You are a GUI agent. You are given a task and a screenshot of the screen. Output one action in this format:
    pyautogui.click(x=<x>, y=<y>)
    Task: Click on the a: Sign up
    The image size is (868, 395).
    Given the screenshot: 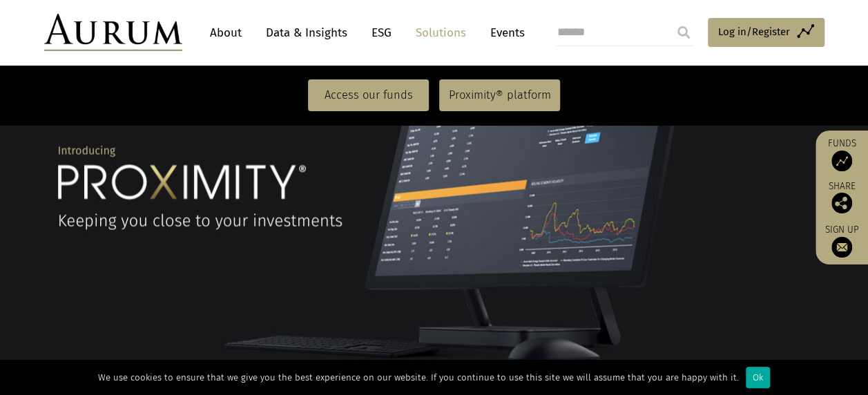 What is the action you would take?
    pyautogui.click(x=842, y=240)
    